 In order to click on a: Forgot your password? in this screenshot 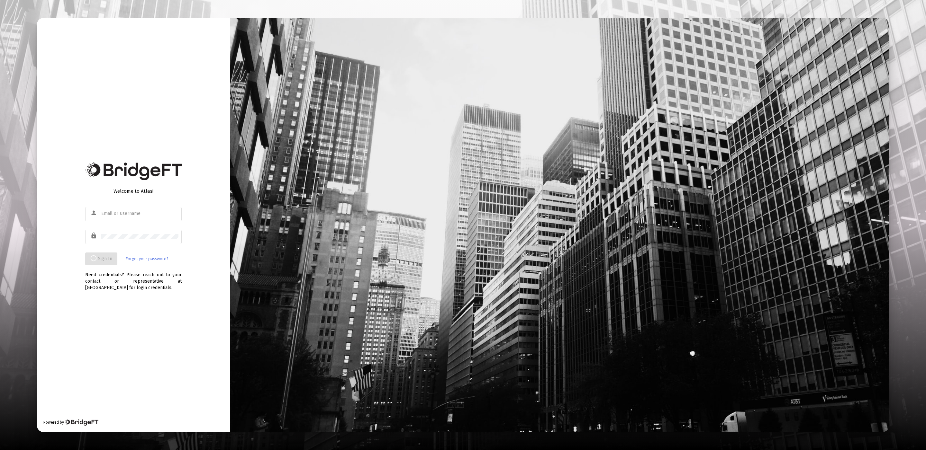, I will do `click(147, 259)`.